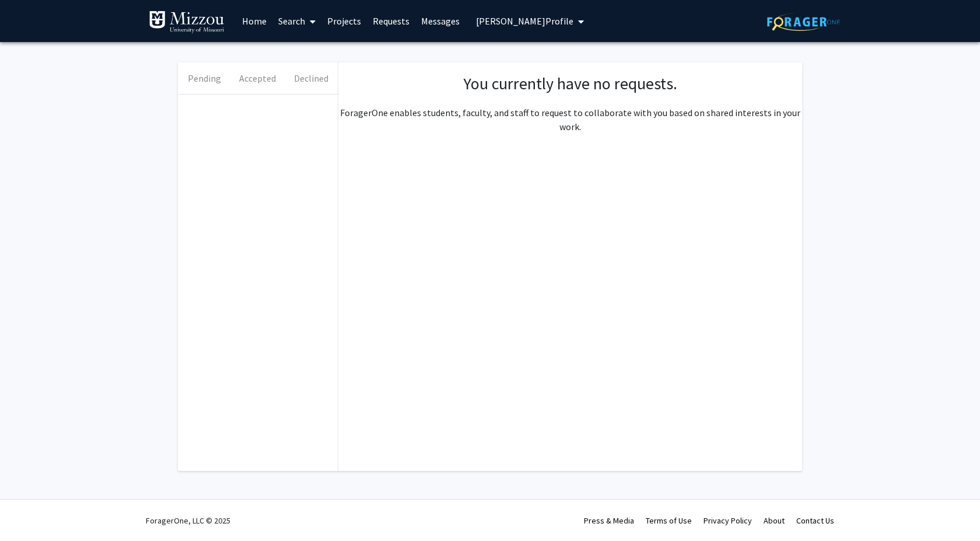 The width and height of the screenshot is (980, 541). What do you see at coordinates (570, 120) in the screenshot?
I see `p: ForagerOne enables students, faculty, and staff to request to collaborate with you based on share...` at bounding box center [570, 120].